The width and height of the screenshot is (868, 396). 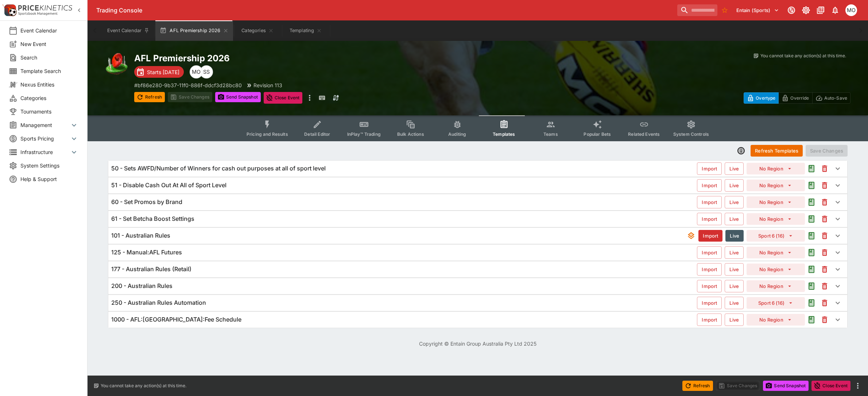 I want to click on h6: 200 - Australian Rules, so click(x=142, y=286).